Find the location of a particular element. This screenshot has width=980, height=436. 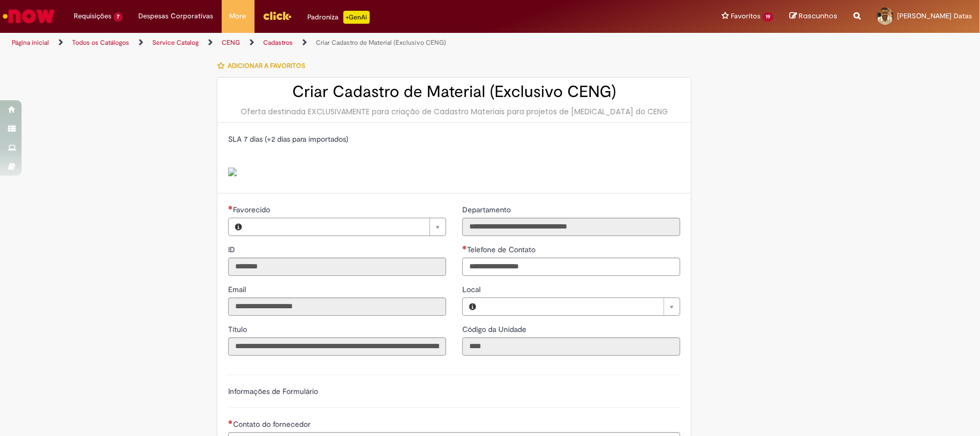

span: More is located at coordinates (238, 16).